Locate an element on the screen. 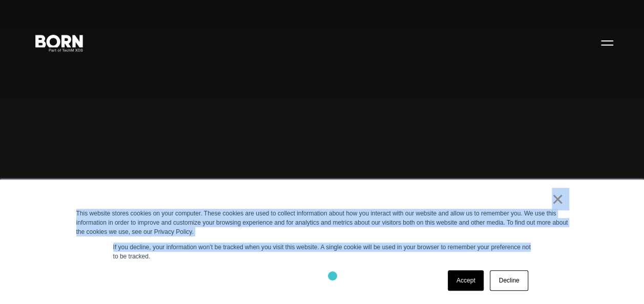 This screenshot has width=644, height=304. p: If you decline, your information won’t be tracked when you visit this website. A single cookie wi... is located at coordinates (322, 252).